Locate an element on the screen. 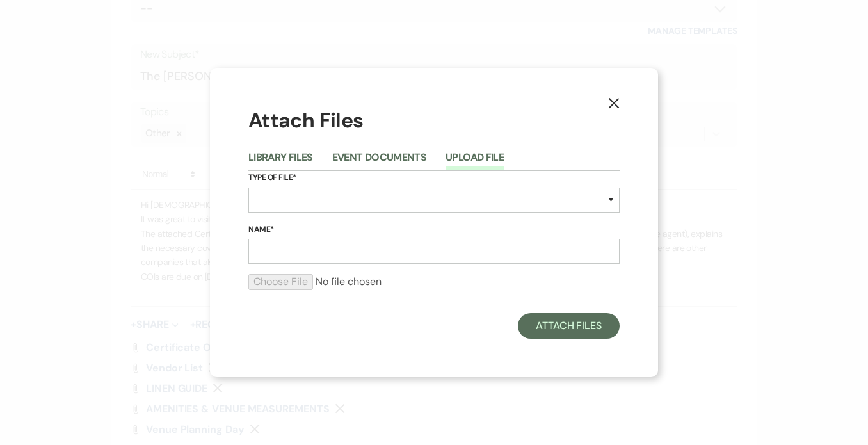 This screenshot has height=445, width=868. button: Event Documents is located at coordinates (379, 161).